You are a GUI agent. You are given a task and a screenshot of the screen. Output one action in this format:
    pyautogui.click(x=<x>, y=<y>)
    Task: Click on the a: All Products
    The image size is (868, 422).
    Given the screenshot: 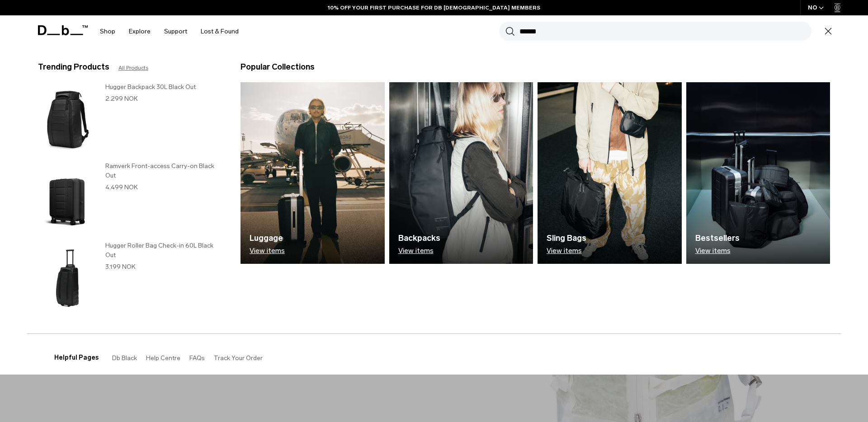 What is the action you would take?
    pyautogui.click(x=133, y=67)
    